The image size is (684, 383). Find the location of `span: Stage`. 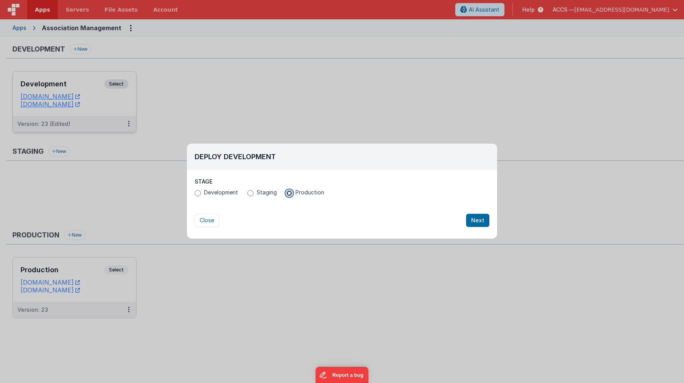

span: Stage is located at coordinates (203, 181).